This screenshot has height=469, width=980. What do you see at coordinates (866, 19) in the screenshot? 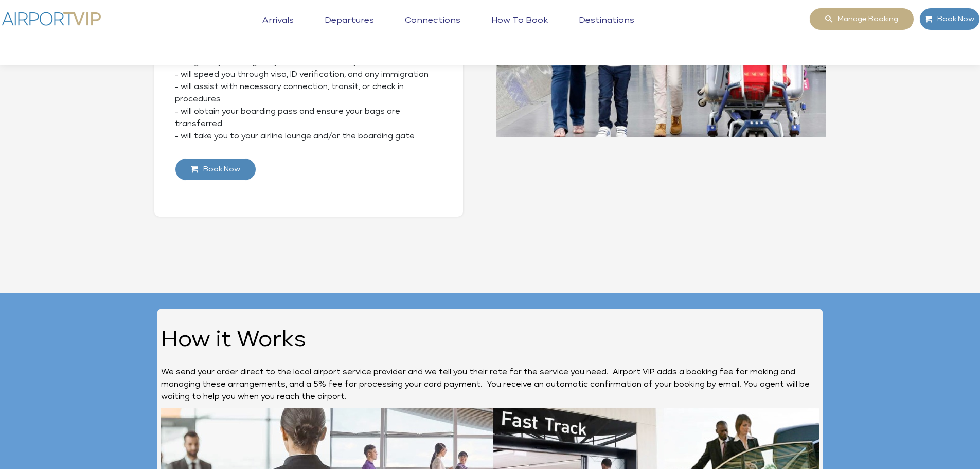
I see `span: Manage booking` at bounding box center [866, 19].